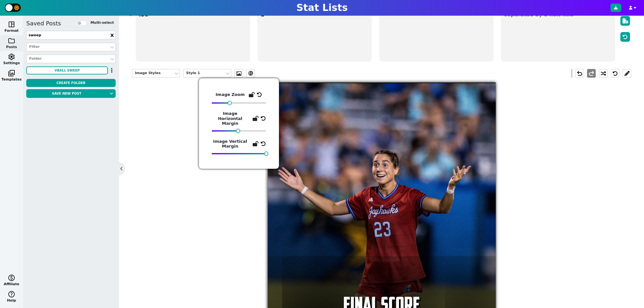 Image resolution: width=644 pixels, height=308 pixels. Describe the element at coordinates (230, 95) in the screenshot. I see `h5: Image Zoom` at that location.